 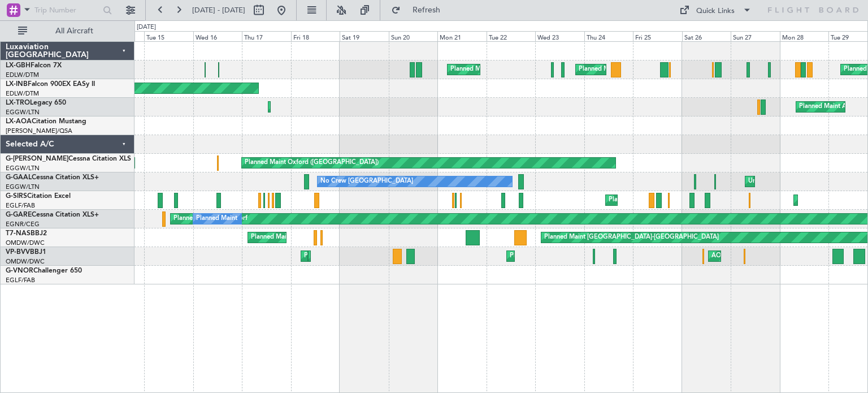 I want to click on span: G-GARE, so click(x=19, y=215).